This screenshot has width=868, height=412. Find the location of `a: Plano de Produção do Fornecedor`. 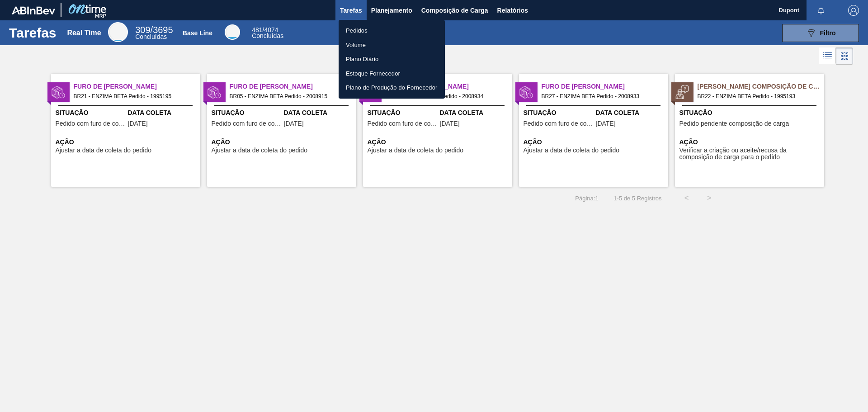

a: Plano de Produção do Fornecedor is located at coordinates (392, 88).